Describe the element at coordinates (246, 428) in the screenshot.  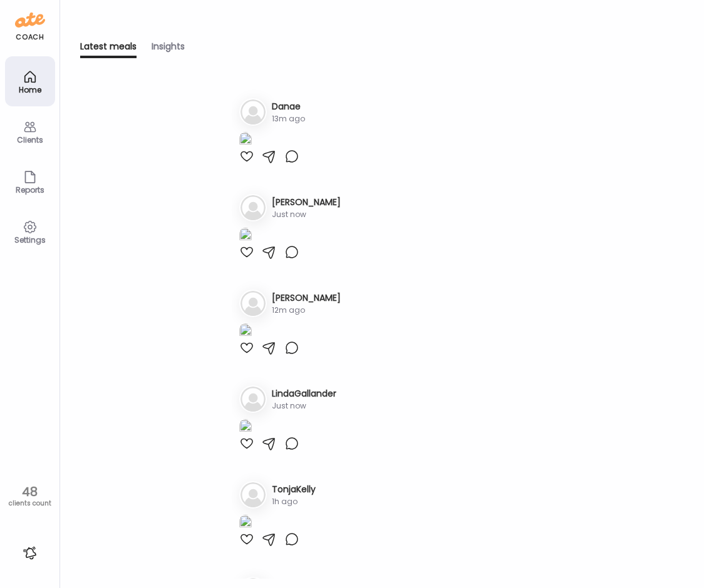
I see `img: images%2FJtQsdcXOJDXDzeIq3bKIlVjQ7Xe2%2FOyvZ0x7remRSLj2zgl7Y%2FuZRJzKfnVFk5WsGksWXB_1080` at that location.